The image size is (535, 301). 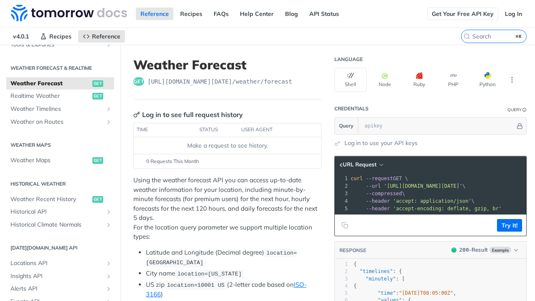 I want to click on th: status, so click(x=217, y=130).